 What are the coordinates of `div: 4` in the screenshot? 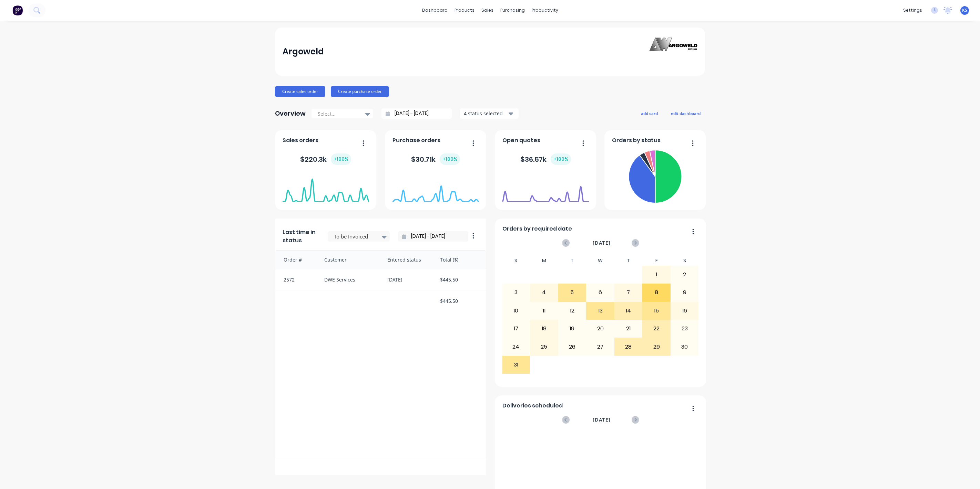 It's located at (544, 292).